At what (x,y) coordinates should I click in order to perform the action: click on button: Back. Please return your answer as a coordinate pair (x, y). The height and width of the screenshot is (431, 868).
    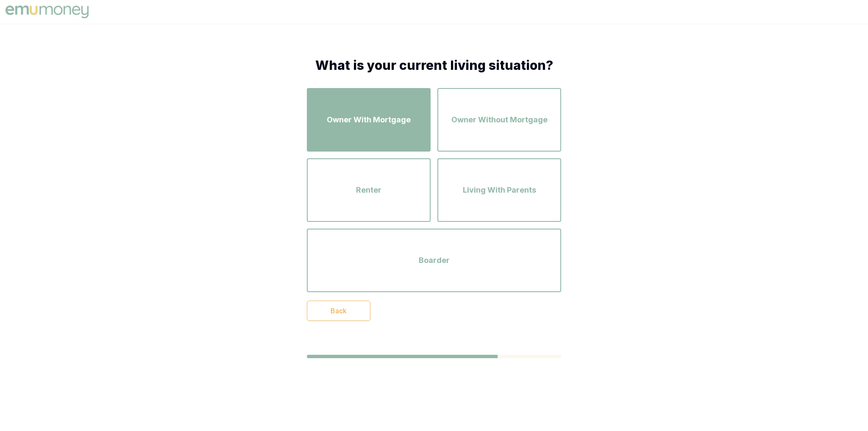
    Looking at the image, I should click on (339, 311).